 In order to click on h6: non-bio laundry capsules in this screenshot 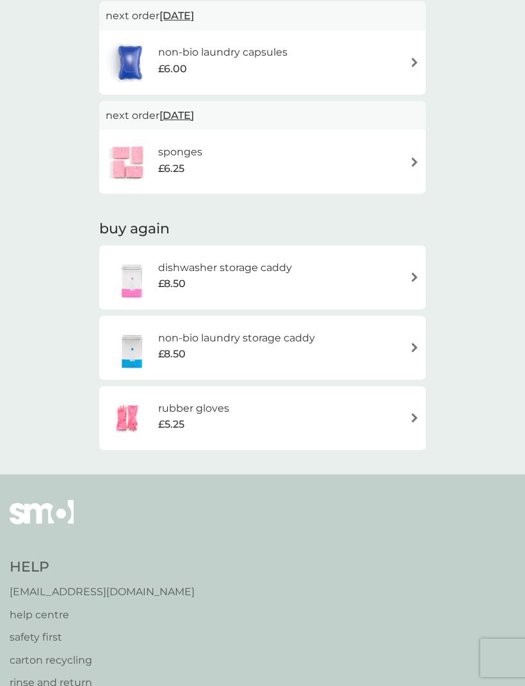, I will do `click(223, 52)`.